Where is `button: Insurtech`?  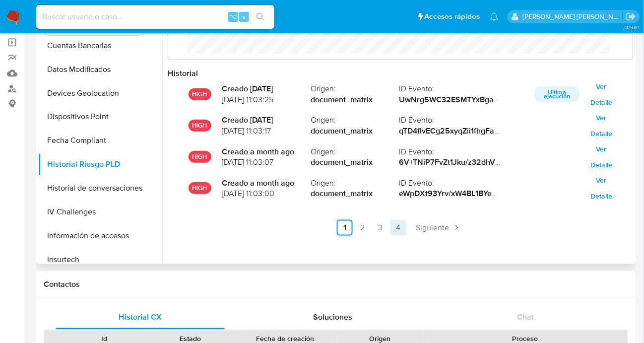 button: Insurtech is located at coordinates (100, 260).